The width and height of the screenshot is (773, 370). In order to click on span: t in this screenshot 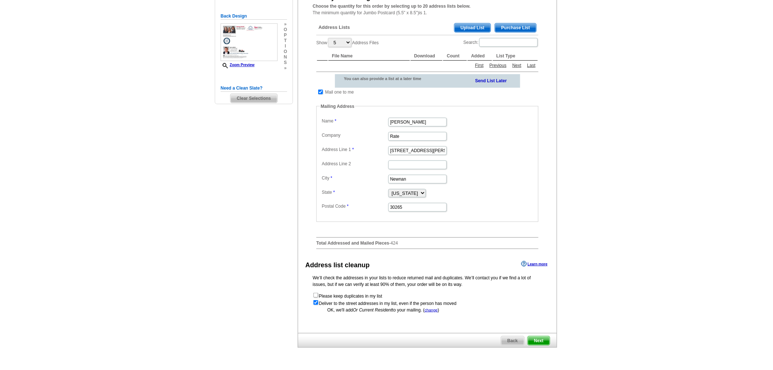, I will do `click(285, 41)`.